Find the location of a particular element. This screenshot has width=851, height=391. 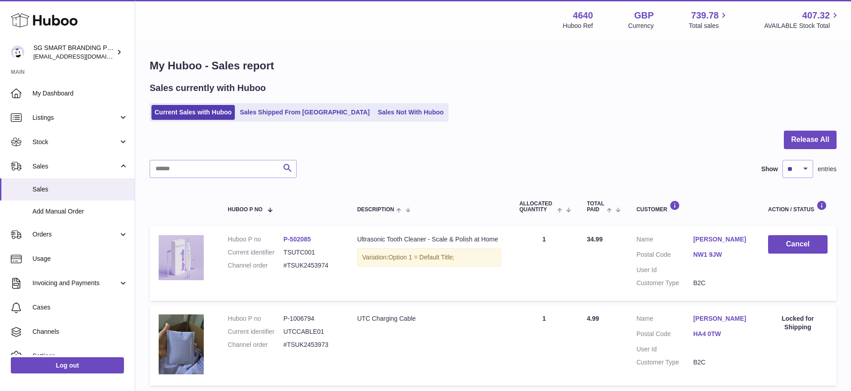

span: AVAILABLE Stock Total is located at coordinates (801, 26).